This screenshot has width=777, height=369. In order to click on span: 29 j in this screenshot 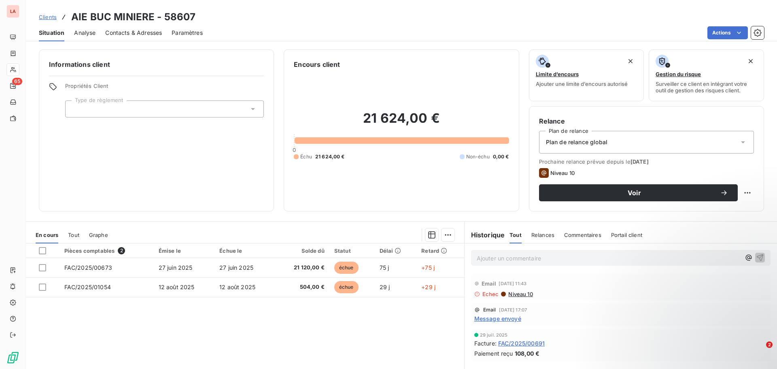, I will do `click(385, 286)`.